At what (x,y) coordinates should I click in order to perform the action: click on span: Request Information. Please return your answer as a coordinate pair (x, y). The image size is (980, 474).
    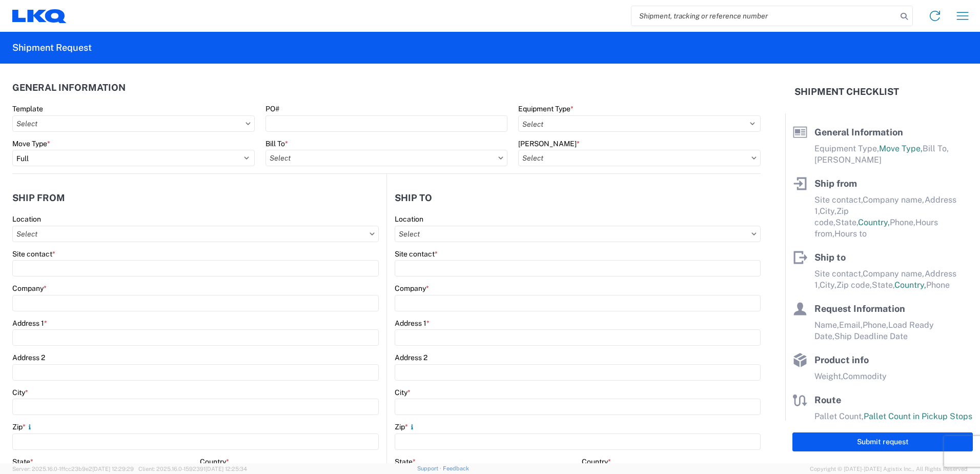
    Looking at the image, I should click on (860, 308).